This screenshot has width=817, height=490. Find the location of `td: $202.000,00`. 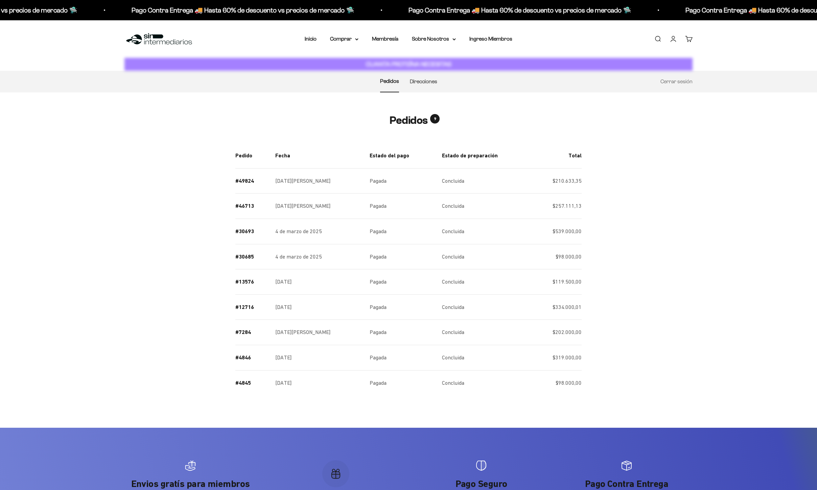

td: $202.000,00 is located at coordinates (557, 332).